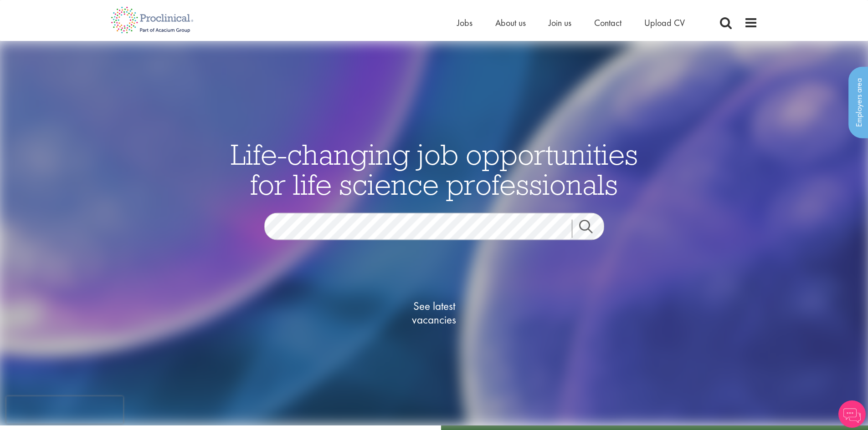  I want to click on span: Contact, so click(608, 23).